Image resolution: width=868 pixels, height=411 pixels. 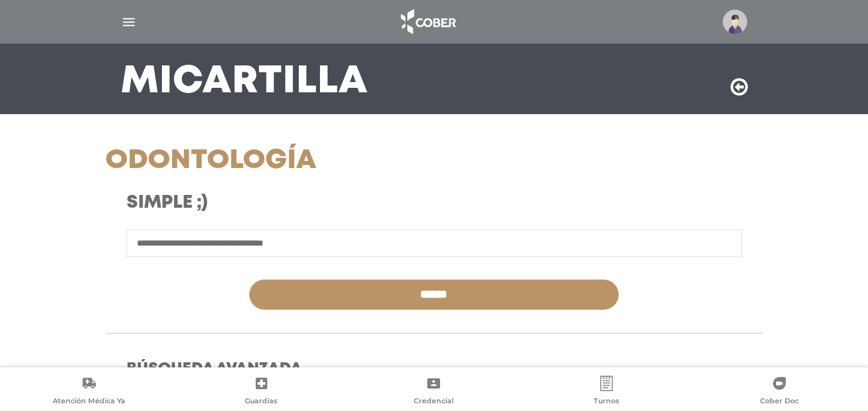 What do you see at coordinates (128, 22) in the screenshot?
I see `img: Cober_menu-lines-white.svg` at bounding box center [128, 22].